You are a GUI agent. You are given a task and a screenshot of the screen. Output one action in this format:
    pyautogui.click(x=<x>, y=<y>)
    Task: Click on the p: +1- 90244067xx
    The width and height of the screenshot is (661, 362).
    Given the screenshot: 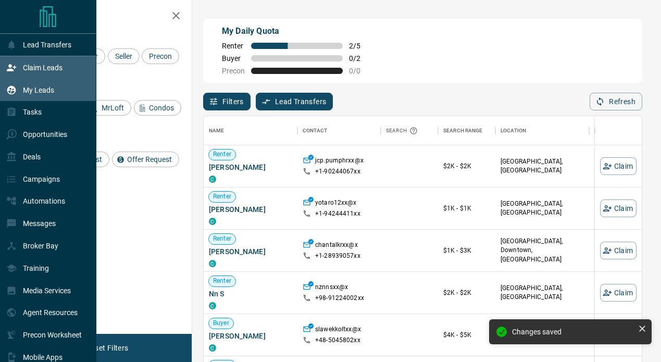 What is the action you would take?
    pyautogui.click(x=337, y=171)
    